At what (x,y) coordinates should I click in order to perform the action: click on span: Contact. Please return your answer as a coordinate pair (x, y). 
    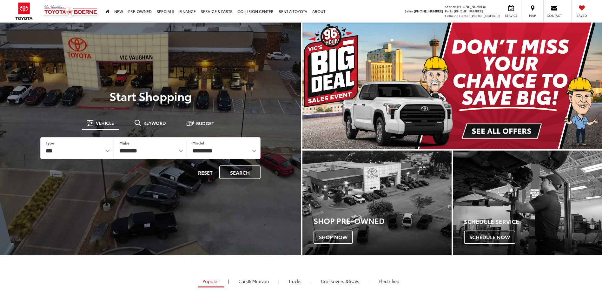
    Looking at the image, I should click on (554, 16).